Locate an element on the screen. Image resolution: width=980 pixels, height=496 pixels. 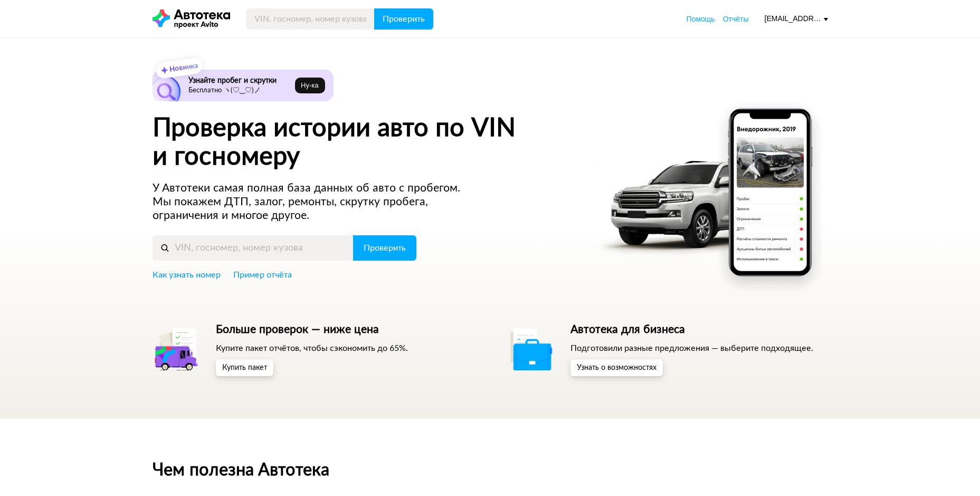
h5: Автотека для бизнеса is located at coordinates (692, 330).